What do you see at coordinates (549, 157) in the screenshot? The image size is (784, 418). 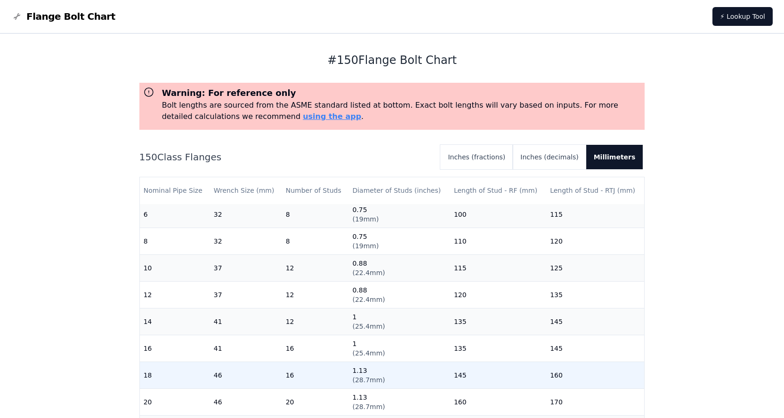 I see `button: Inches (decimals)` at bounding box center [549, 157].